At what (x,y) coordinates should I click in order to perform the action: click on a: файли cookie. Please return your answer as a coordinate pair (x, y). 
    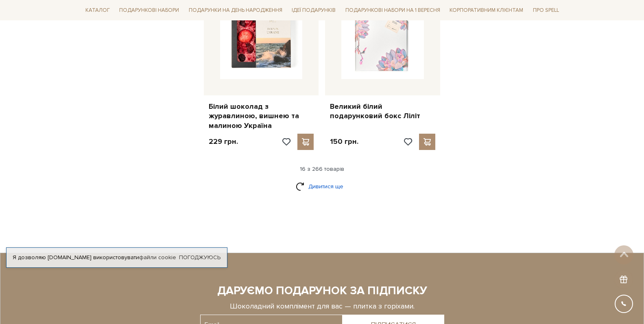
    Looking at the image, I should click on (158, 257).